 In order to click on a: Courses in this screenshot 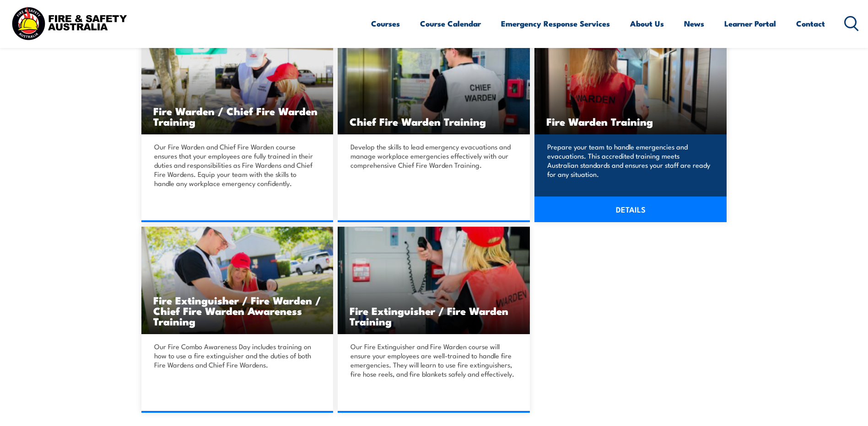, I will do `click(386, 23)`.